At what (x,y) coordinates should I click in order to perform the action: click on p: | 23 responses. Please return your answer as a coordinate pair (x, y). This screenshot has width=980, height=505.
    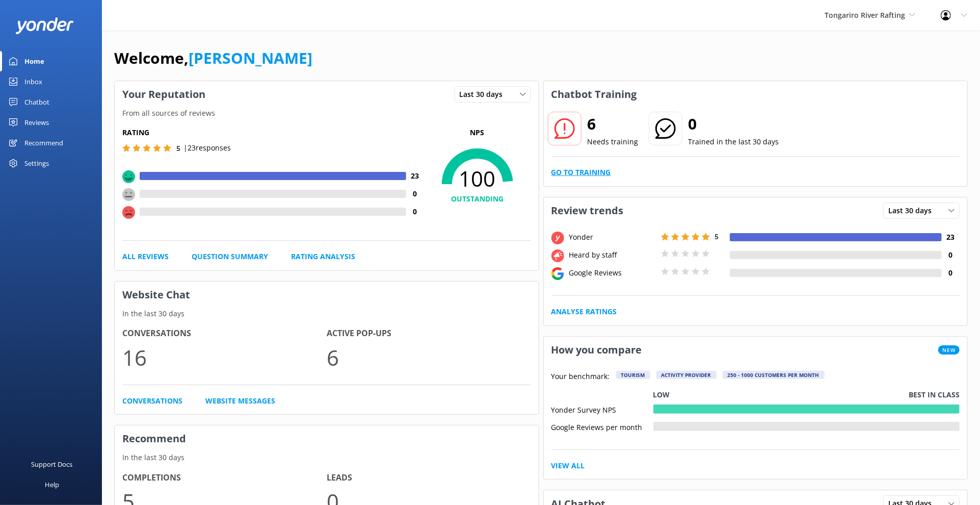
    Looking at the image, I should click on (207, 148).